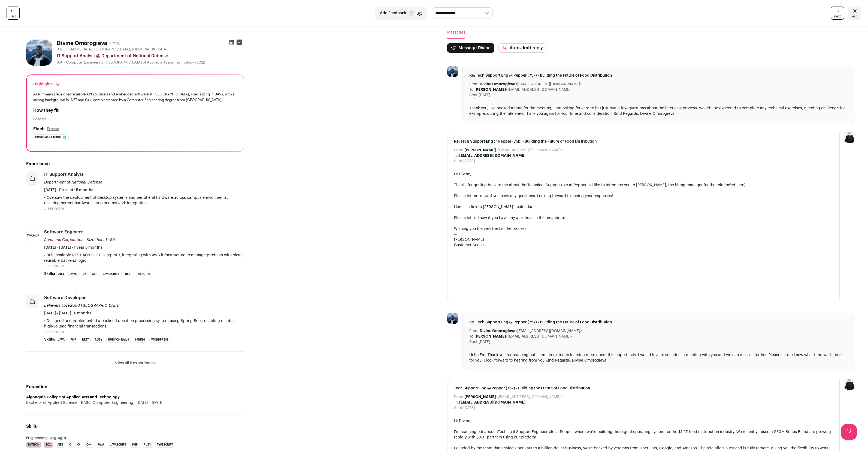  What do you see at coordinates (150, 56) in the screenshot?
I see `div: IT Support Analyst @ Department of National Defense` at bounding box center [150, 56].